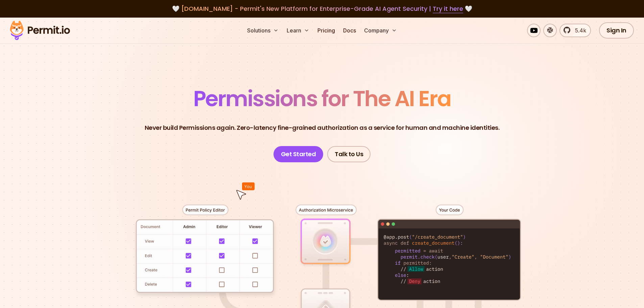 This screenshot has width=644, height=308. Describe the element at coordinates (380, 30) in the screenshot. I see `button: Company` at that location.